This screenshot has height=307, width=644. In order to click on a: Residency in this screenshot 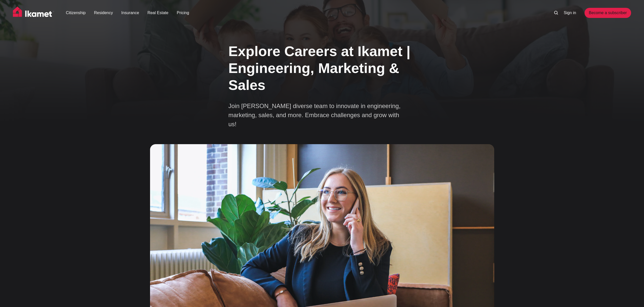, I will do `click(104, 13)`.